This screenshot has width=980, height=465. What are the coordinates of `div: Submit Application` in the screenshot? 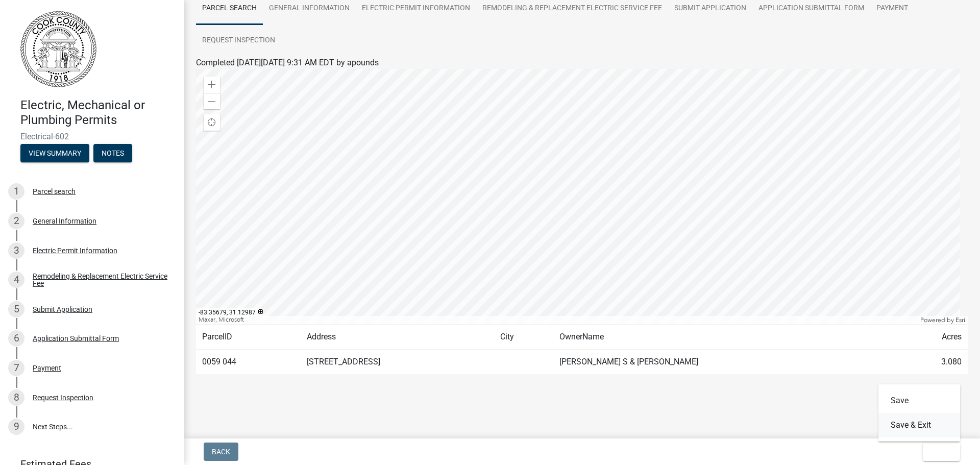 It's located at (62, 310).